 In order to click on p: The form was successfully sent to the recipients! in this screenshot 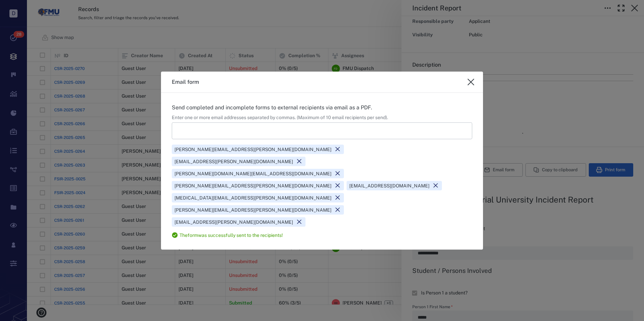, I will do `click(228, 236)`.